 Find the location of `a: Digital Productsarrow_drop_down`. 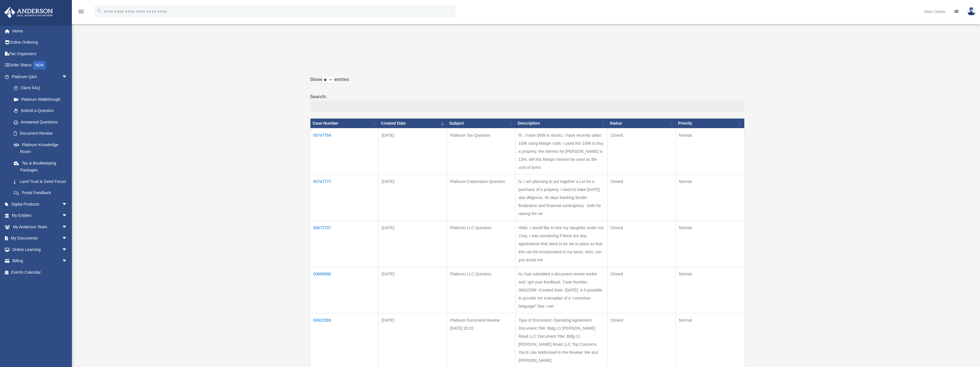

a: Digital Productsarrow_drop_down is located at coordinates (40, 204).